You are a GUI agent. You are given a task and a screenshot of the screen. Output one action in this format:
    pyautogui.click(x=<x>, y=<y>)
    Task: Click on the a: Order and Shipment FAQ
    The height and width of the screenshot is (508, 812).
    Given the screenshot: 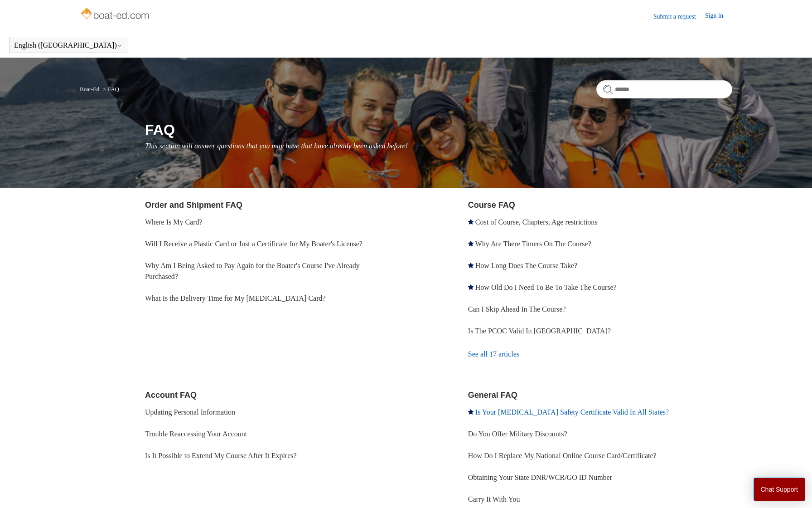 What is the action you would take?
    pyautogui.click(x=194, y=205)
    